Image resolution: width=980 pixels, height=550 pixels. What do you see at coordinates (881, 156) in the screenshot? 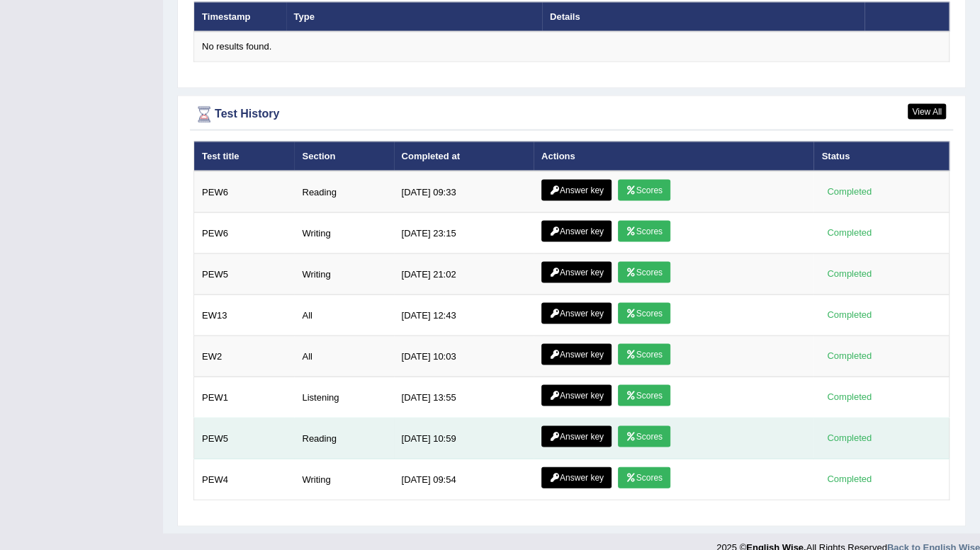
I see `th: Status` at bounding box center [881, 156].